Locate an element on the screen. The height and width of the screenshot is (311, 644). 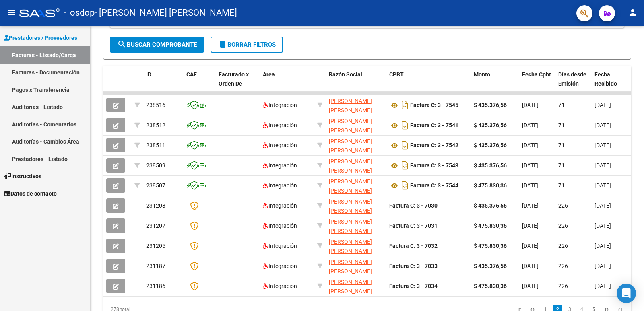
datatable-header-cell: CAE is located at coordinates (200, 83).